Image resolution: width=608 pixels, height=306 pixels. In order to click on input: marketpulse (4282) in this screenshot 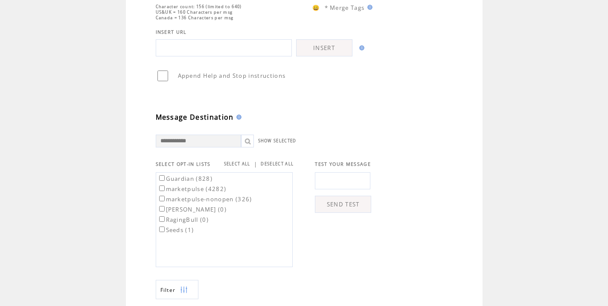, I will do `click(162, 188)`.